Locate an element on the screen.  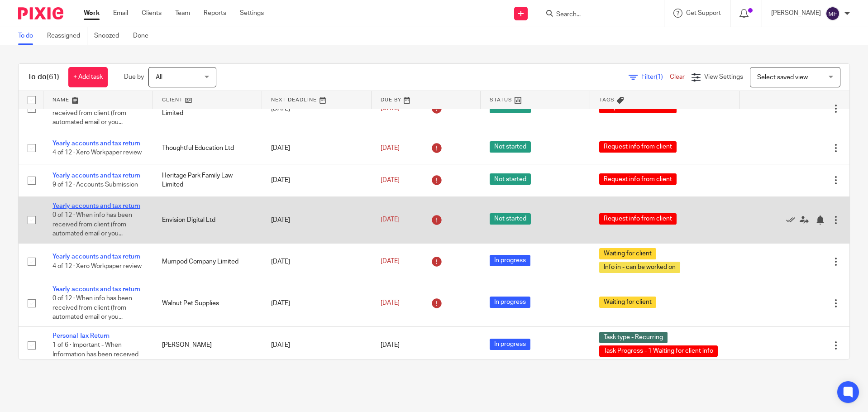
span: 1 of 6 · Important - When Information has been received is located at coordinates (95, 350).